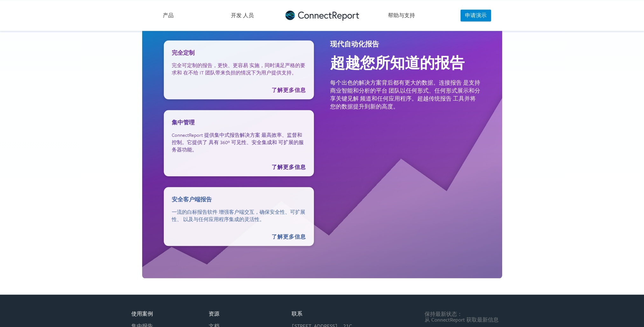 This screenshot has width=644, height=327. Describe the element at coordinates (239, 122) in the screenshot. I see `h4: 集中管理` at that location.